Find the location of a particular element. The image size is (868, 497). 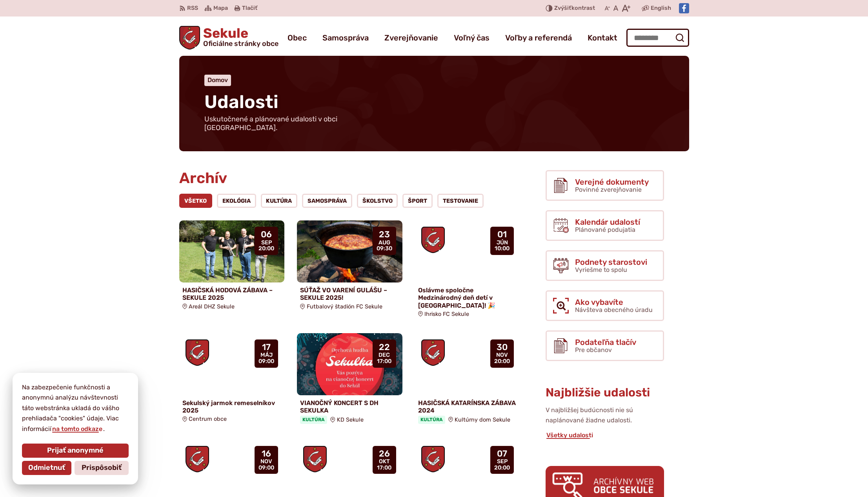

span: Ako vybavíte is located at coordinates (614, 302).